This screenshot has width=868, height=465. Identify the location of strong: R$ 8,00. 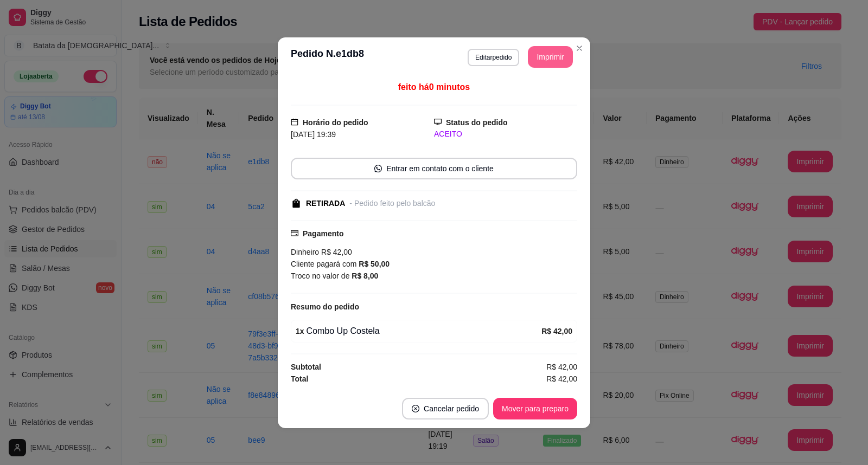
(365, 276).